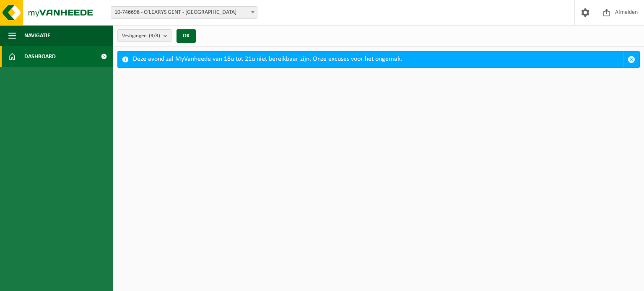 The image size is (644, 291). I want to click on span: 10-746698 - O'LEARYS GENT - GENT, so click(184, 13).